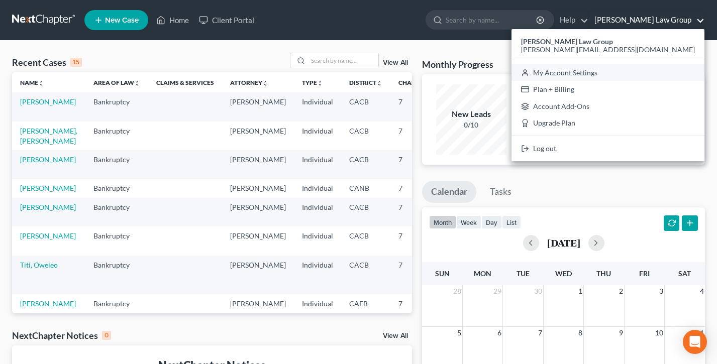 The image size is (717, 364). I want to click on th: Claims & Services, so click(185, 82).